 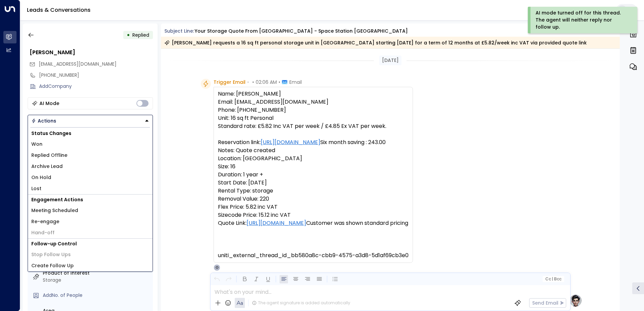 What do you see at coordinates (90, 121) in the screenshot?
I see `button: Actions` at bounding box center [90, 121].